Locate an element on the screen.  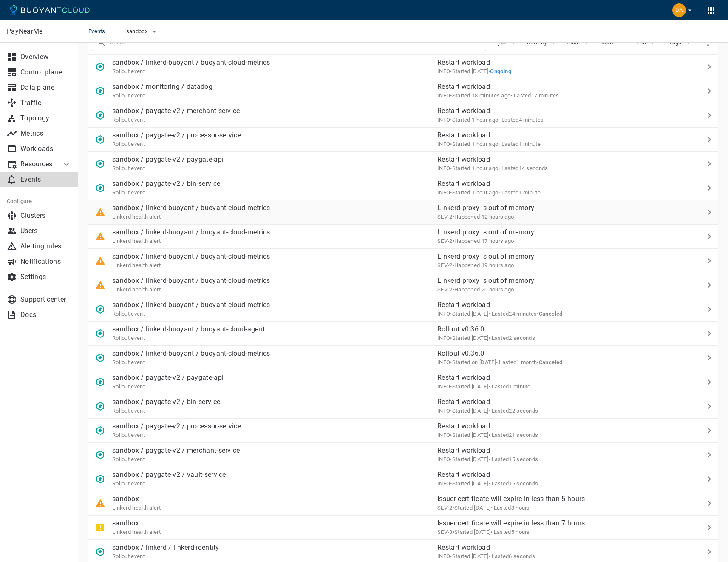
p: sandbox / monitoring / datadog is located at coordinates (162, 87).